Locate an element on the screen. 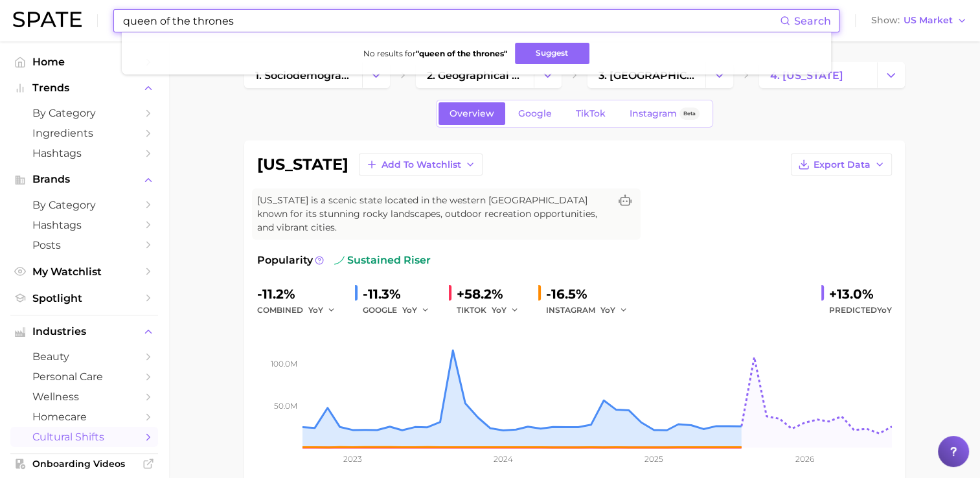 The height and width of the screenshot is (478, 980). span: Instagram is located at coordinates (653, 114).